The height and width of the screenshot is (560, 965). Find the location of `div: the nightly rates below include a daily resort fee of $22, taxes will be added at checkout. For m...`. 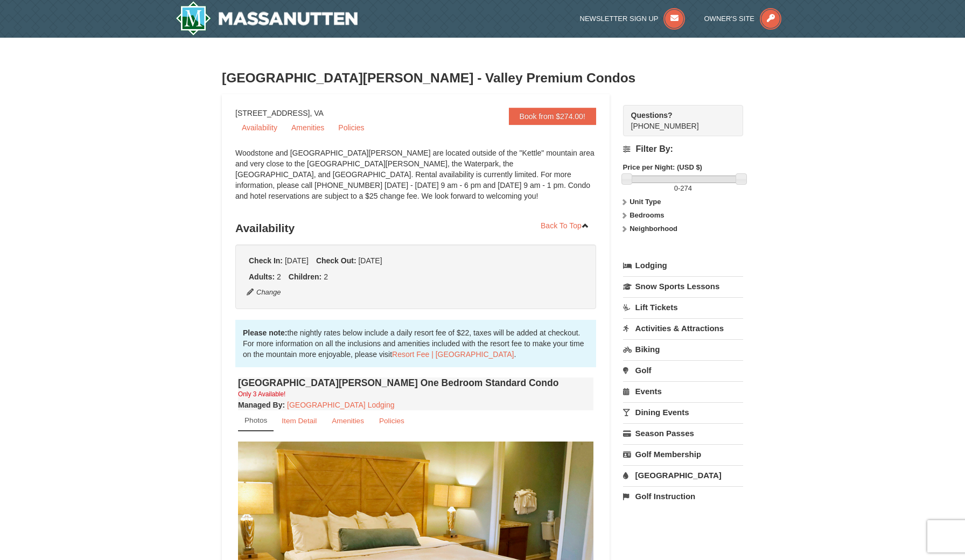

div: the nightly rates below include a daily resort fee of $22, taxes will be added at checkout. For m... is located at coordinates (415, 343).